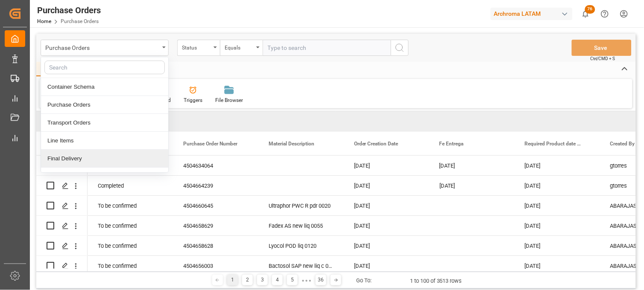 The image size is (644, 290). What do you see at coordinates (105, 122) in the screenshot?
I see `div: Transport Orders` at bounding box center [105, 122].